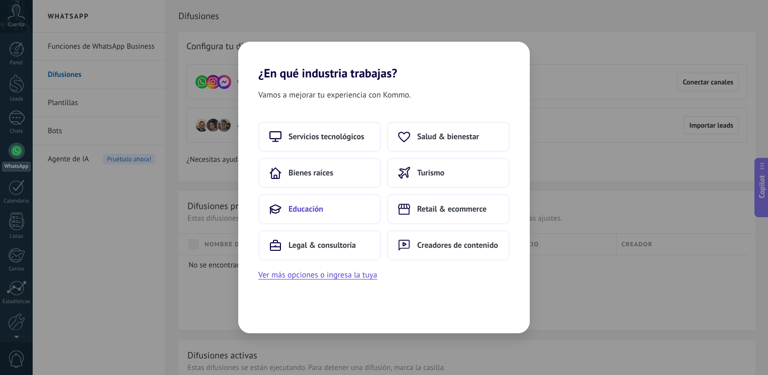 The height and width of the screenshot is (375, 768). I want to click on button: Legal & consultoría, so click(320, 245).